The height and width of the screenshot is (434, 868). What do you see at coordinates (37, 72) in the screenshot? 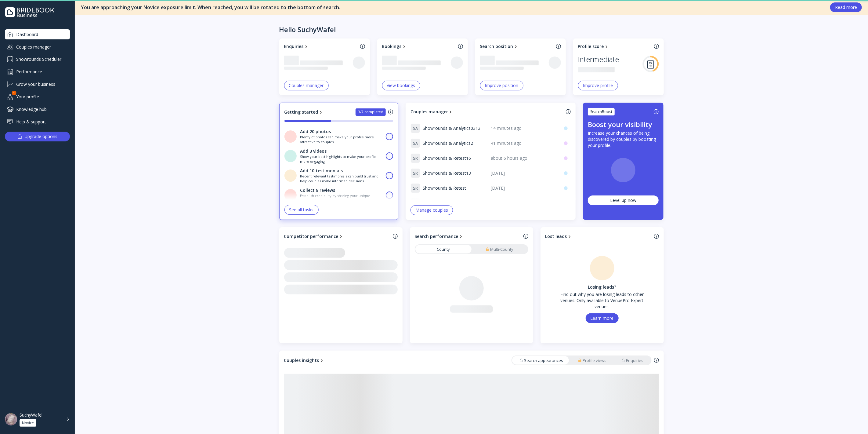
I see `a: Performance` at bounding box center [37, 72].